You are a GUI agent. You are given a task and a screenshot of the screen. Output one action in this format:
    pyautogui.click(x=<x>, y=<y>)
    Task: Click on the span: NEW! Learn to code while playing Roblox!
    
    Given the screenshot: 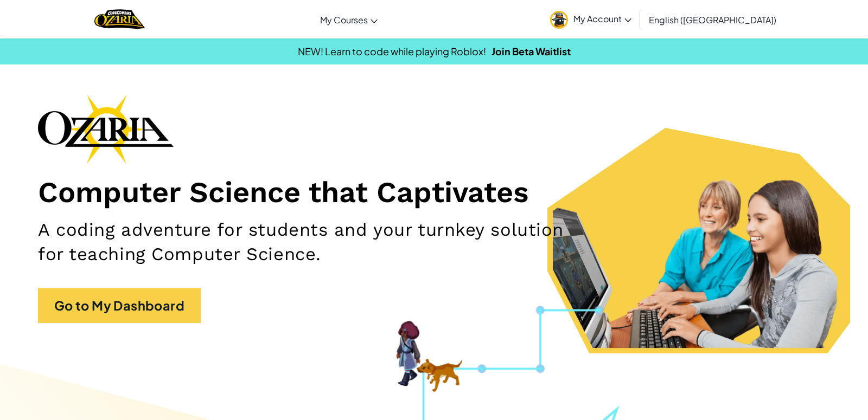 What is the action you would take?
    pyautogui.click(x=391, y=51)
    